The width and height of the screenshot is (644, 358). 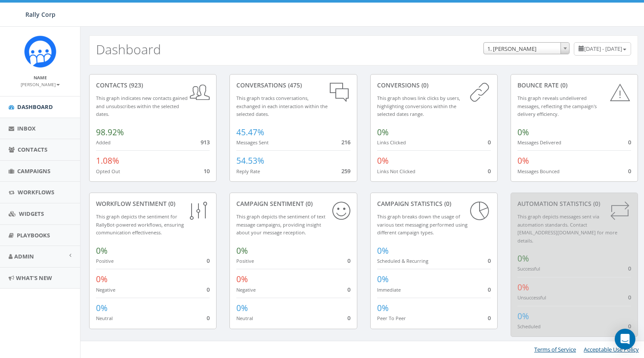 What do you see at coordinates (108, 171) in the screenshot?
I see `small: Opted Out` at bounding box center [108, 171].